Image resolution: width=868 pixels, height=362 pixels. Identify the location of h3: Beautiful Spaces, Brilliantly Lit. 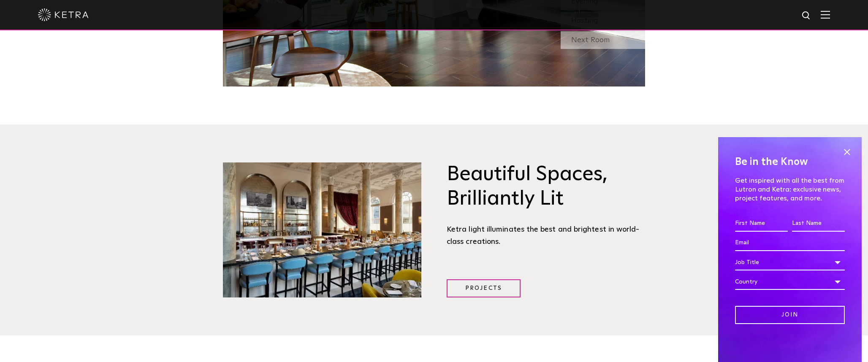
(546, 186).